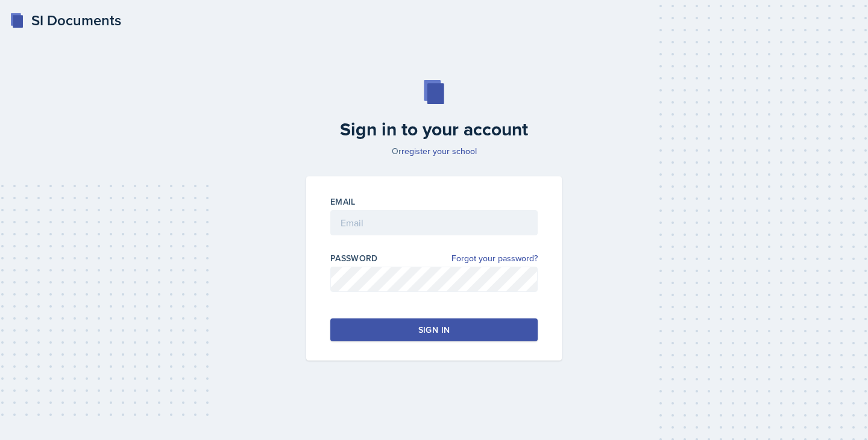 The image size is (868, 440). What do you see at coordinates (434, 151) in the screenshot?
I see `p: Or` at bounding box center [434, 151].